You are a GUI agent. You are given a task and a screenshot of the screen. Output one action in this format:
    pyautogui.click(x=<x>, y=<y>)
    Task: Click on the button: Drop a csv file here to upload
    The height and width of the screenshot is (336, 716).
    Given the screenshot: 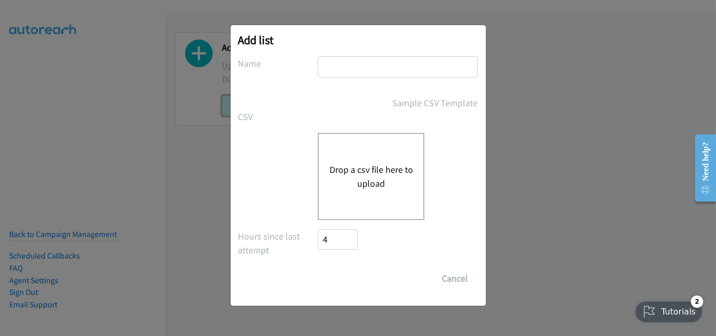 What is the action you would take?
    pyautogui.click(x=371, y=176)
    